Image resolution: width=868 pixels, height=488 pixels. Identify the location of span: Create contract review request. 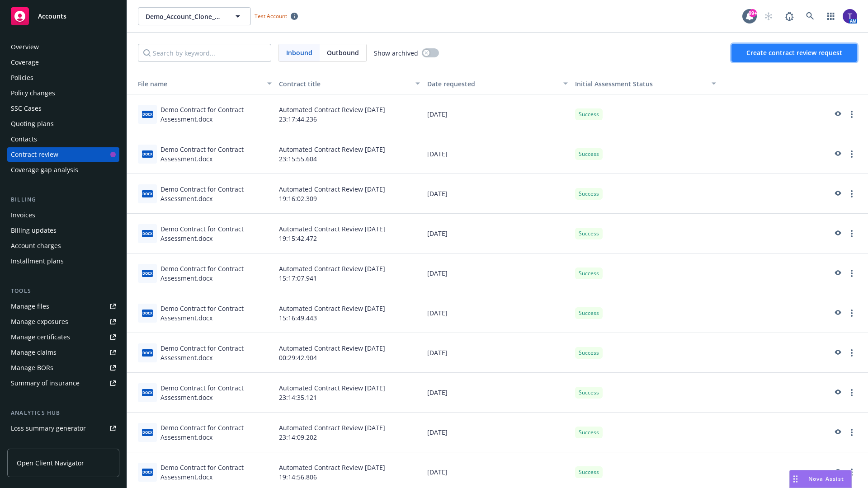
(794, 52).